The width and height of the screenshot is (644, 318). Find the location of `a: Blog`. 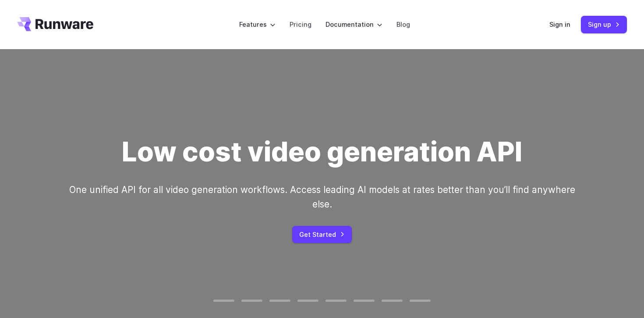

a: Blog is located at coordinates (403, 24).